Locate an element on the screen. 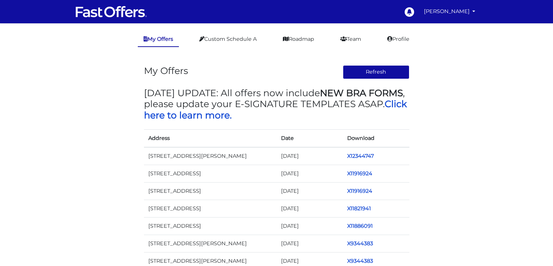 The width and height of the screenshot is (553, 266). a: X11886091 is located at coordinates (360, 226).